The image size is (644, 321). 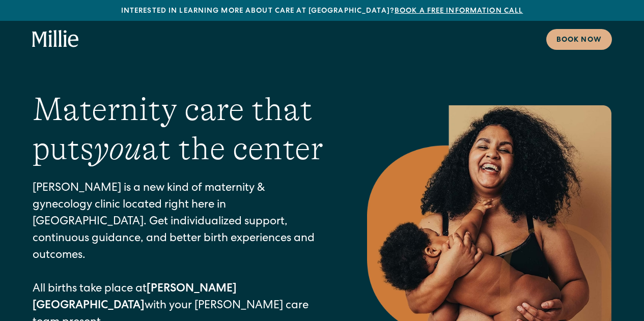 What do you see at coordinates (179, 129) in the screenshot?
I see `h1: Maternity care that puts at the center` at bounding box center [179, 129].